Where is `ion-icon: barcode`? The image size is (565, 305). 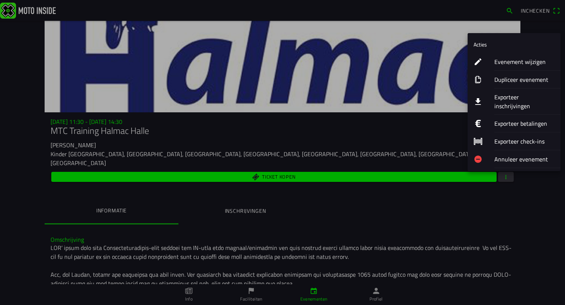 ion-icon: barcode is located at coordinates (478, 141).